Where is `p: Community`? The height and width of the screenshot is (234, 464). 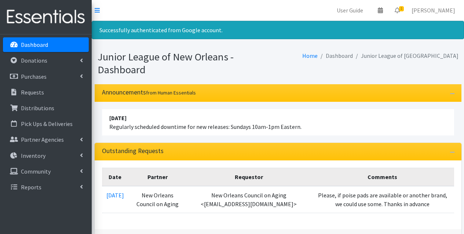 p: Community is located at coordinates (36, 172).